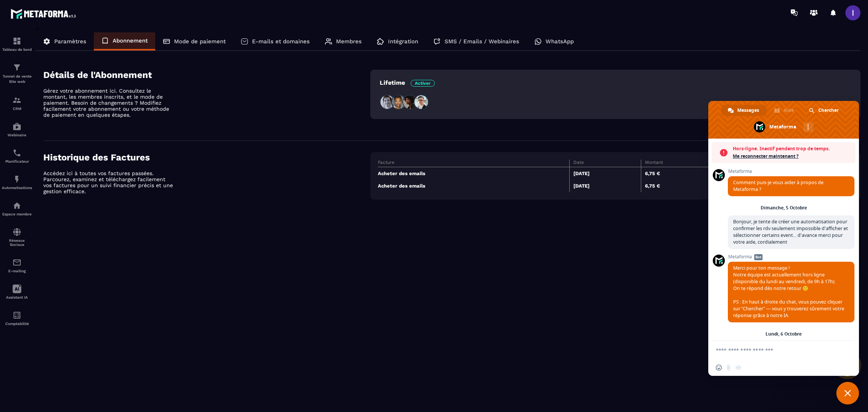 The image size is (868, 412). What do you see at coordinates (17, 232) in the screenshot?
I see `img: social-network` at bounding box center [17, 232].